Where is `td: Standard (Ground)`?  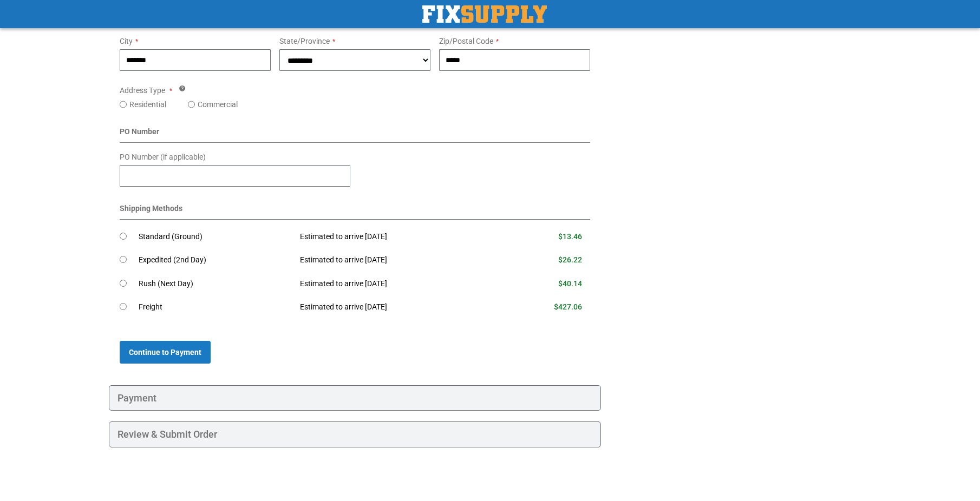 td: Standard (Ground) is located at coordinates (215, 237).